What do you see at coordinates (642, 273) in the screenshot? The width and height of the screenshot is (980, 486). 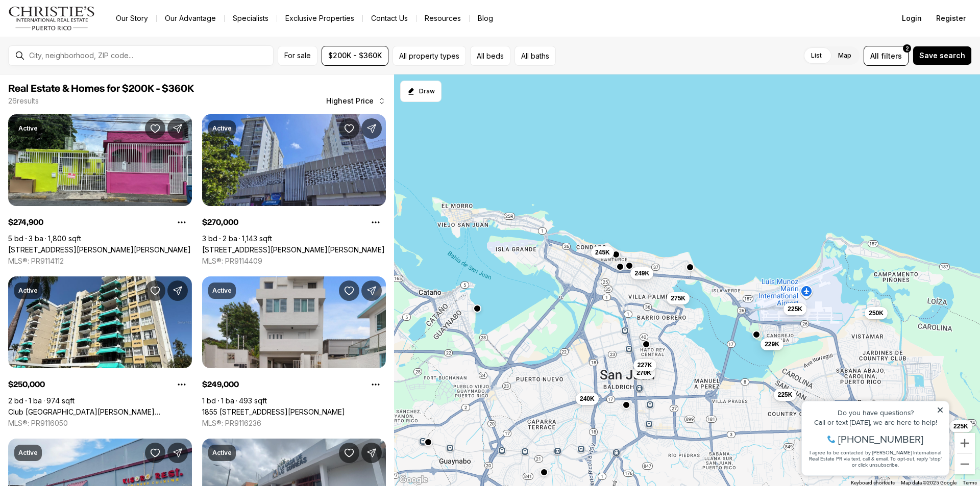 I see `span: 249K` at bounding box center [642, 273].